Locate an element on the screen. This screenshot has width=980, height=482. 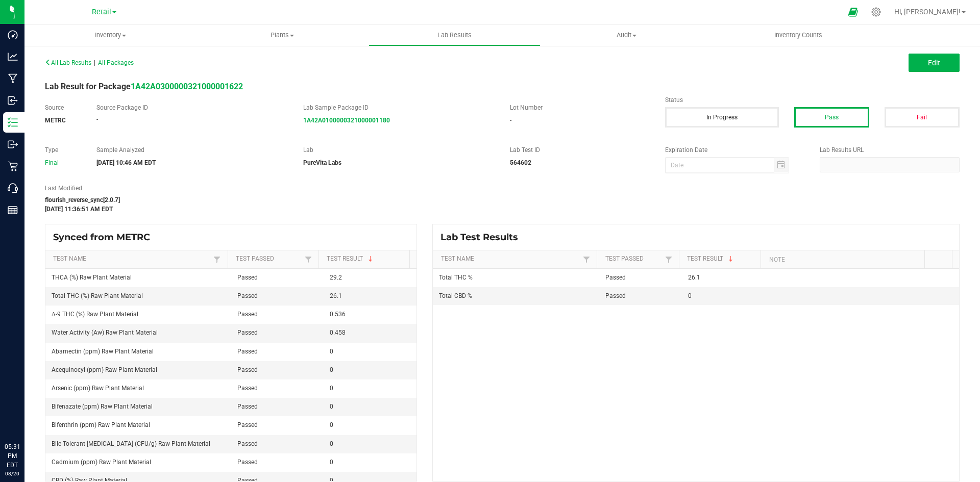
a: Lab Results is located at coordinates (455, 35).